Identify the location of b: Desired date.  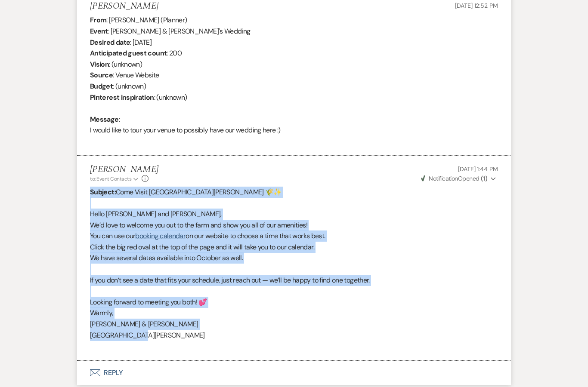
(110, 43).